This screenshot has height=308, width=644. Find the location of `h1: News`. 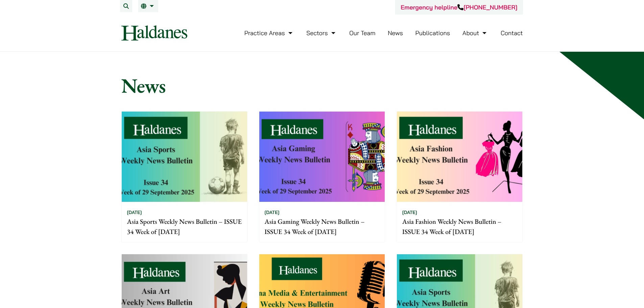

h1: News is located at coordinates (322, 86).